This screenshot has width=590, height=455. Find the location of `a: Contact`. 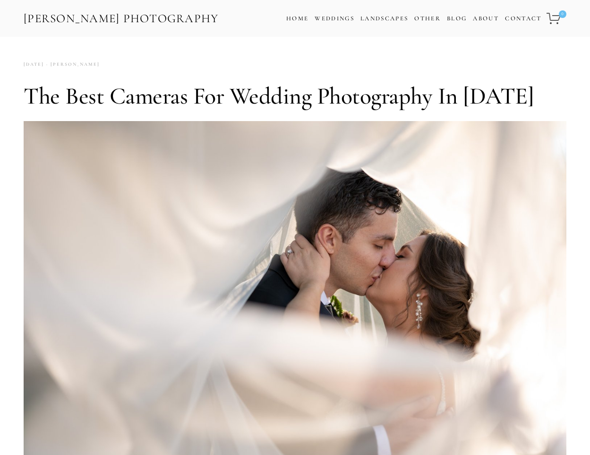

a: Contact is located at coordinates (523, 18).